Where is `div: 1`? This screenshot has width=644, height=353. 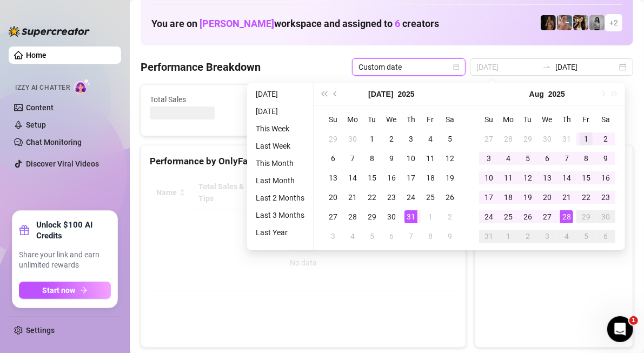 div: 1 is located at coordinates (431, 217).